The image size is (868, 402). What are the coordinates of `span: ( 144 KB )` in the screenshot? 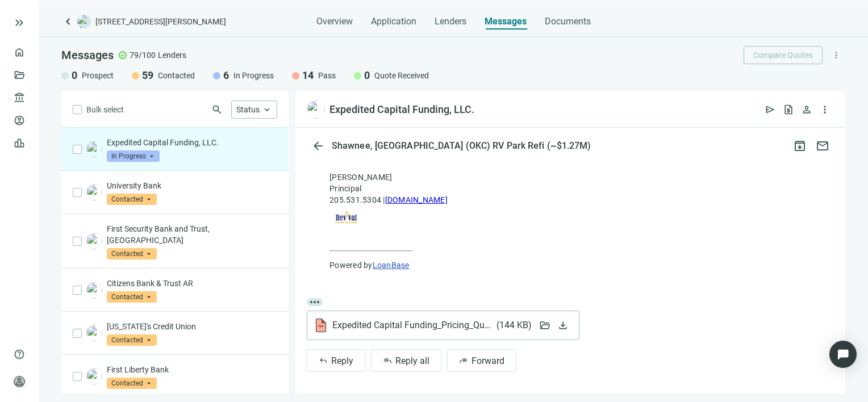 It's located at (513, 325).